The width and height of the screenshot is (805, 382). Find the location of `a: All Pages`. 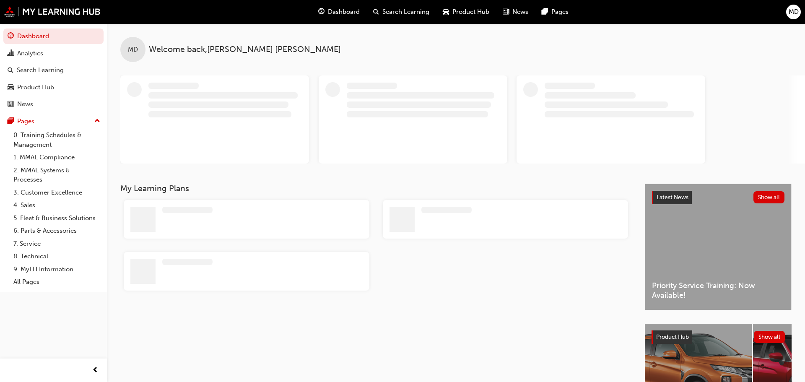

a: All Pages is located at coordinates (57, 282).